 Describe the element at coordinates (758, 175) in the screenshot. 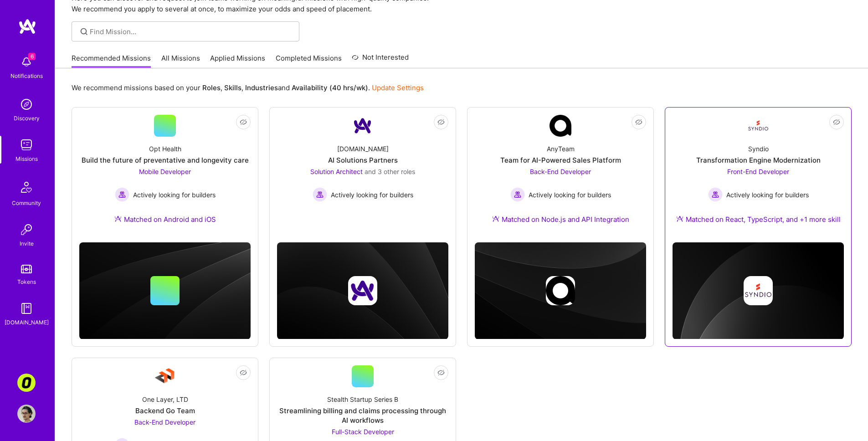

I see `a: Company LogoSyndioTransformation Engine ModernizationFront-End Developer Actively looking for bui...` at that location.